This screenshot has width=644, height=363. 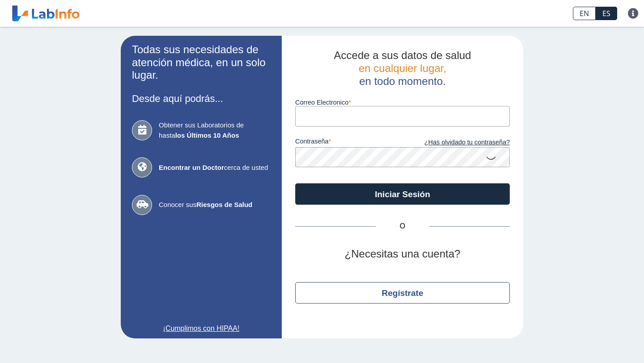 What do you see at coordinates (224, 204) in the screenshot?
I see `b: Riesgos de Salud` at bounding box center [224, 204].